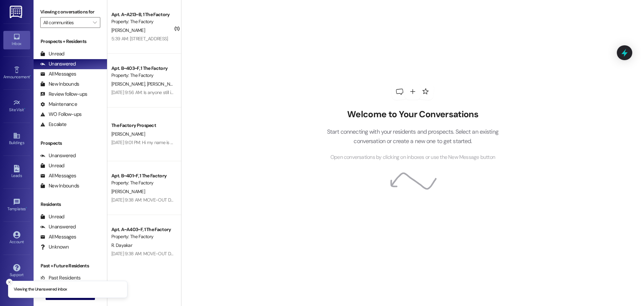  I want to click on div: Apt. B~403~F, 1 The Factory, so click(142, 68).